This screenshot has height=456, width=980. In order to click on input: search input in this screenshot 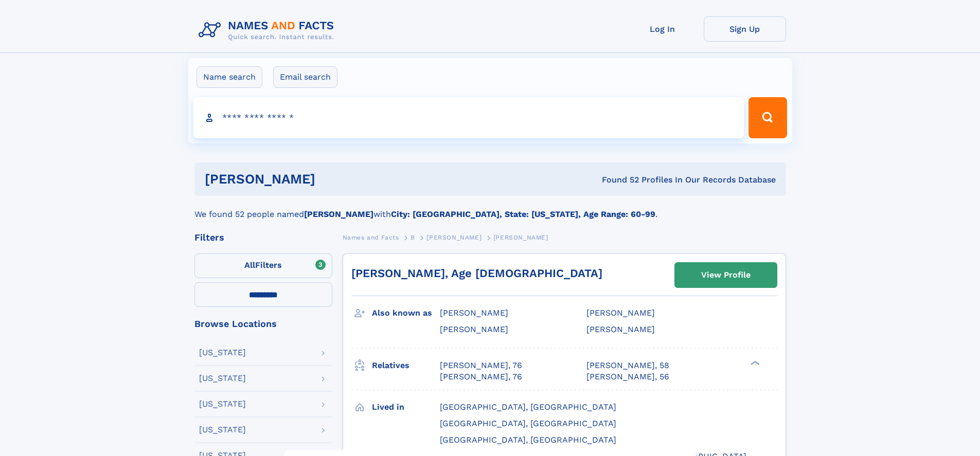, I will do `click(469, 118)`.